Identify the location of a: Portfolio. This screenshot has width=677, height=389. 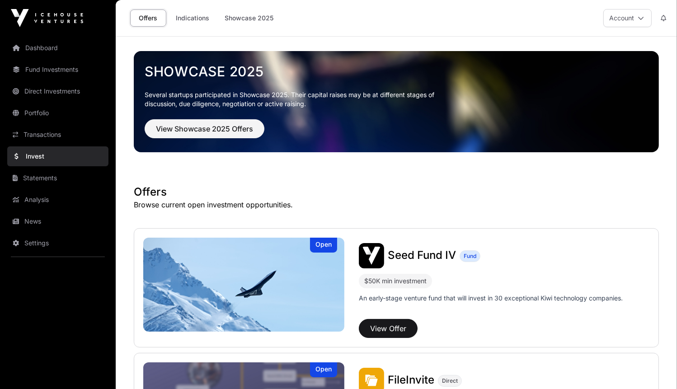
(58, 113).